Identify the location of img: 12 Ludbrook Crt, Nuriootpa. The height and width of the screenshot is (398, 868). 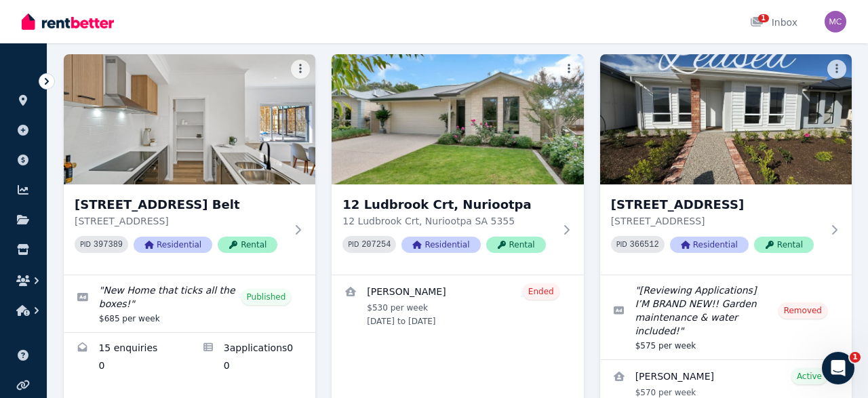
(457, 119).